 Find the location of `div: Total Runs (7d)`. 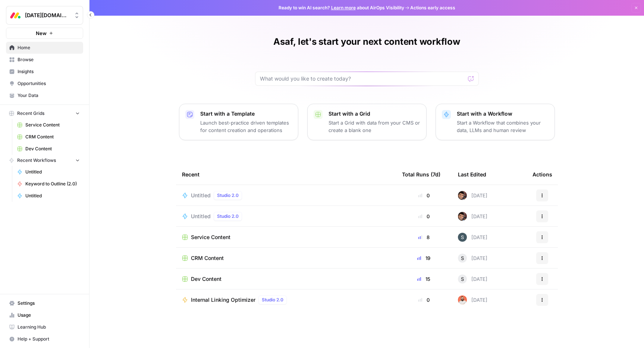

div: Total Runs (7d) is located at coordinates (421, 174).